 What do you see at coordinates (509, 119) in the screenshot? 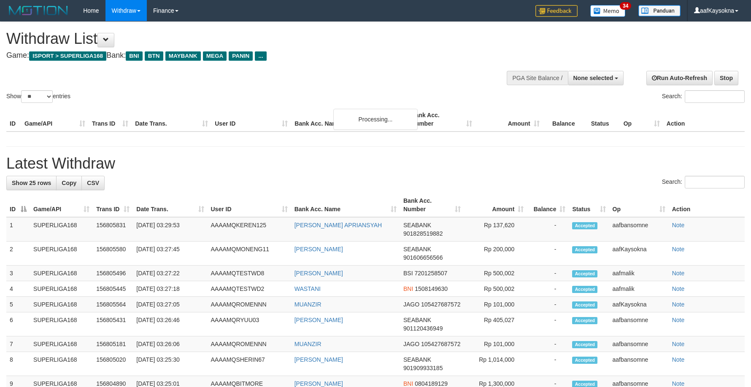
I see `th: Amount` at bounding box center [509, 119].